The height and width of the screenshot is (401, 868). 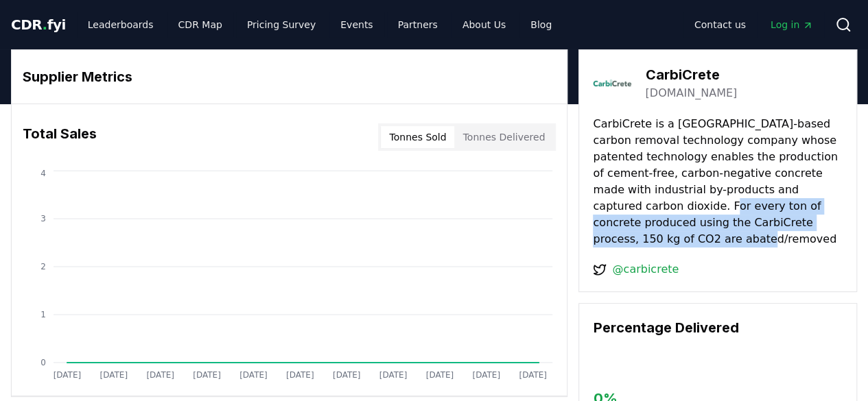 What do you see at coordinates (418, 24) in the screenshot?
I see `a: Partners` at bounding box center [418, 24].